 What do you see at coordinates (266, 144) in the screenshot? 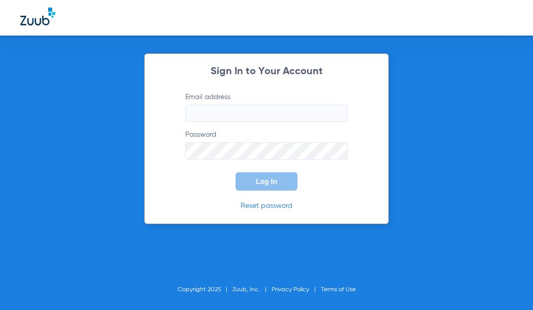
I see `label: Password` at bounding box center [266, 144].